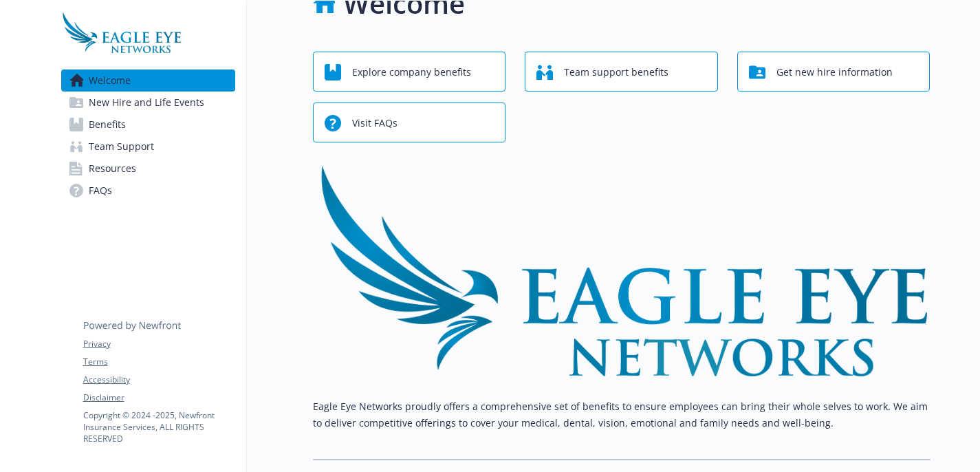  Describe the element at coordinates (411, 72) in the screenshot. I see `span: Explore company benefits` at that location.